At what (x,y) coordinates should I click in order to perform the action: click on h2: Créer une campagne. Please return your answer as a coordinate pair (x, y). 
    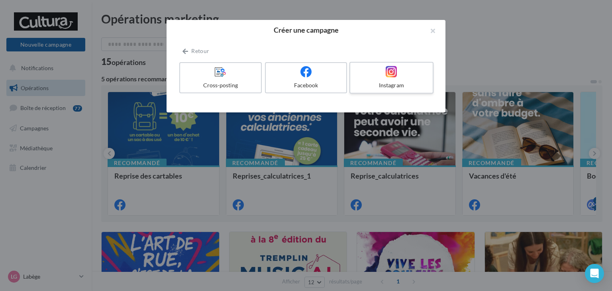
    Looking at the image, I should click on (306, 30).